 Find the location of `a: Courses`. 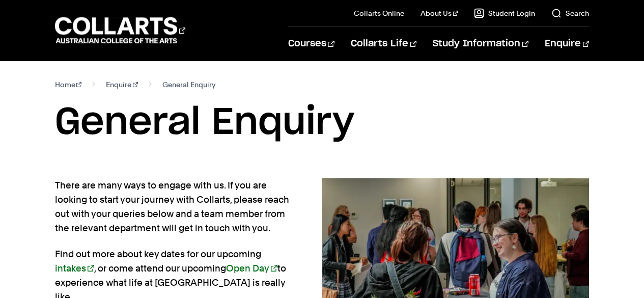

a: Courses is located at coordinates (311, 44).